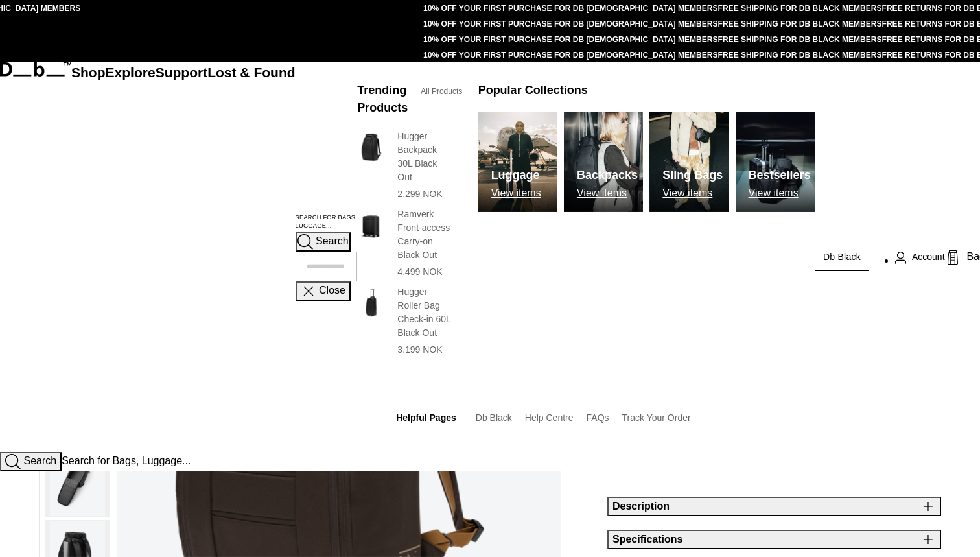  Describe the element at coordinates (182, 72) in the screenshot. I see `a: Support` at that location.